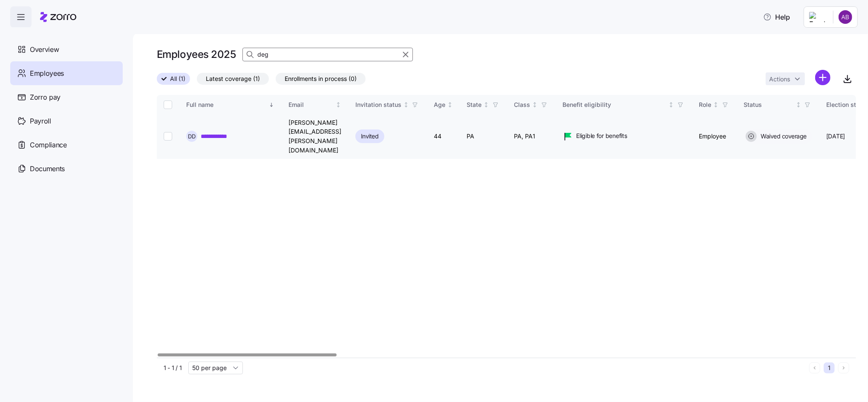 This screenshot has height=402, width=868. Describe the element at coordinates (829, 368) in the screenshot. I see `button: 1` at that location.